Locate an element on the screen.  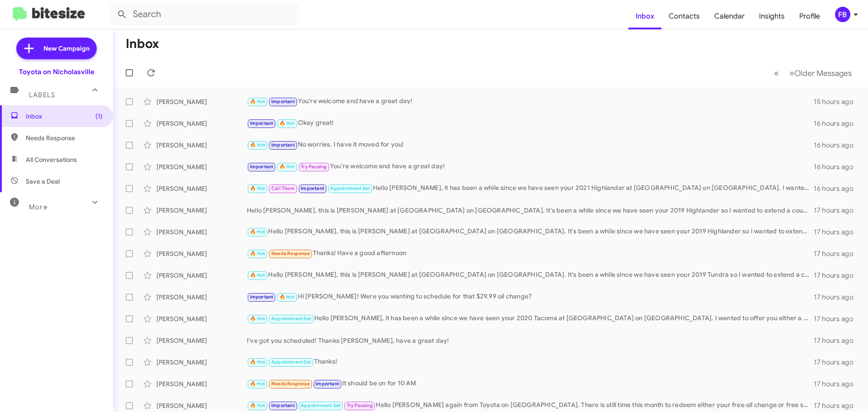
span: Insights is located at coordinates (771, 16).